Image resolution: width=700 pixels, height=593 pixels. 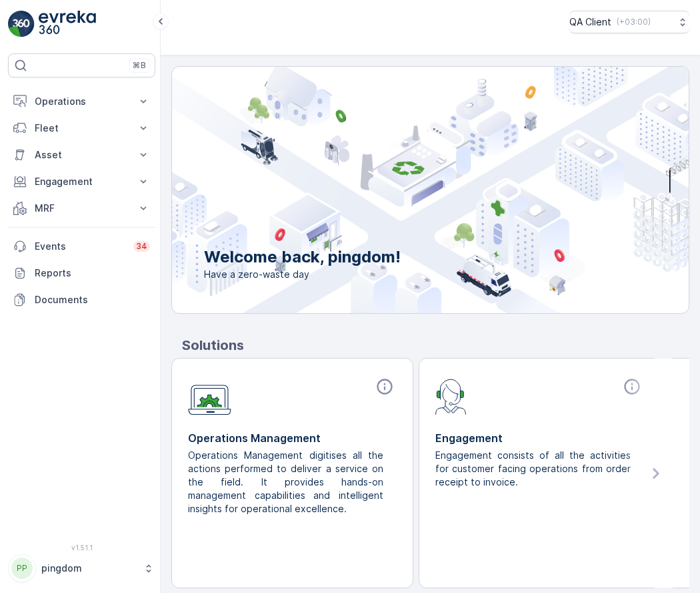 I want to click on p: MRF, so click(x=81, y=208).